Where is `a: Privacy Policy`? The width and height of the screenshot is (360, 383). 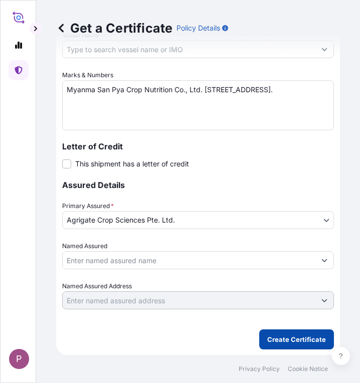
a: Privacy Policy is located at coordinates (259, 369).